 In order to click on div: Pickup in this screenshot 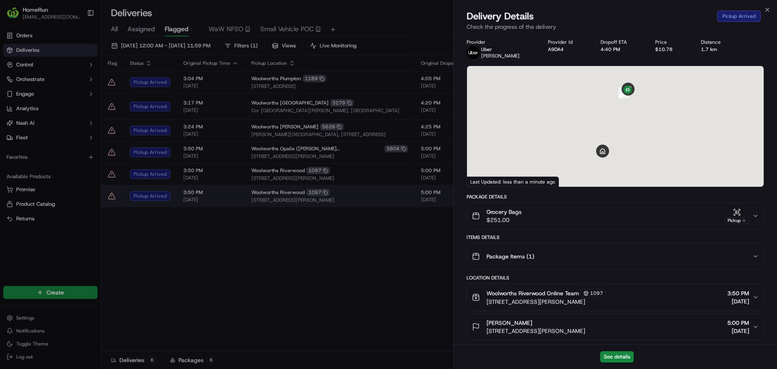, I will do `click(737, 220)`.